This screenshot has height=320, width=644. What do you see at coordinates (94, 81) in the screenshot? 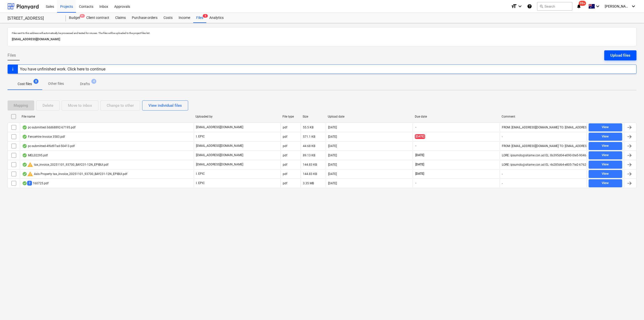
I see `span: 4` at bounding box center [94, 81].